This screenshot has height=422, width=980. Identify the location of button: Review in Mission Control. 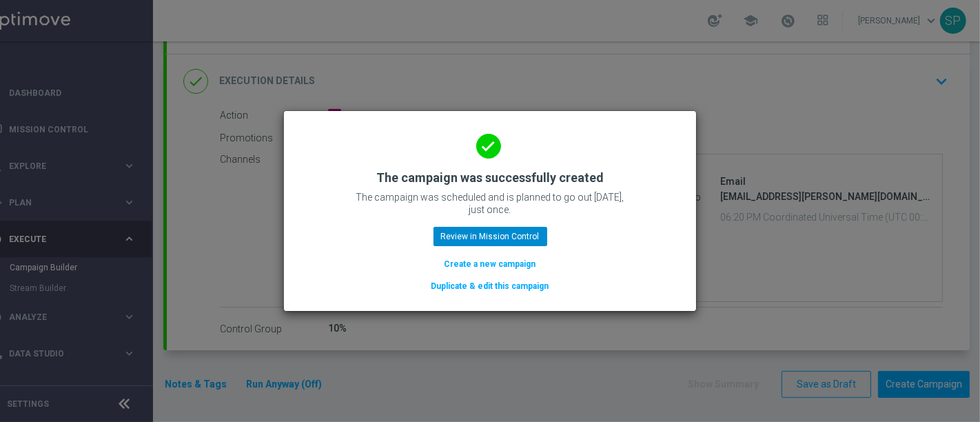
(490, 237).